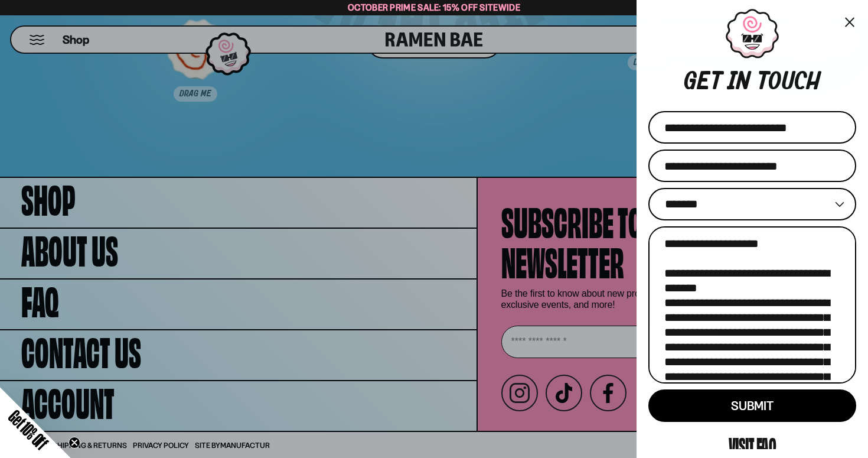 This screenshot has width=868, height=458. Describe the element at coordinates (752, 405) in the screenshot. I see `button: Submit` at that location.